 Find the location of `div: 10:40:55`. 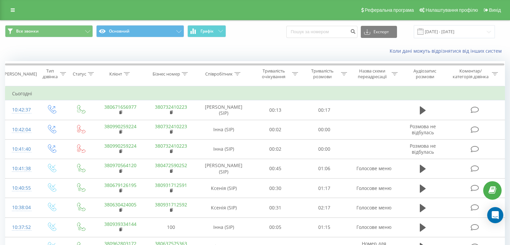

div: 10:40:55 is located at coordinates (21, 188).